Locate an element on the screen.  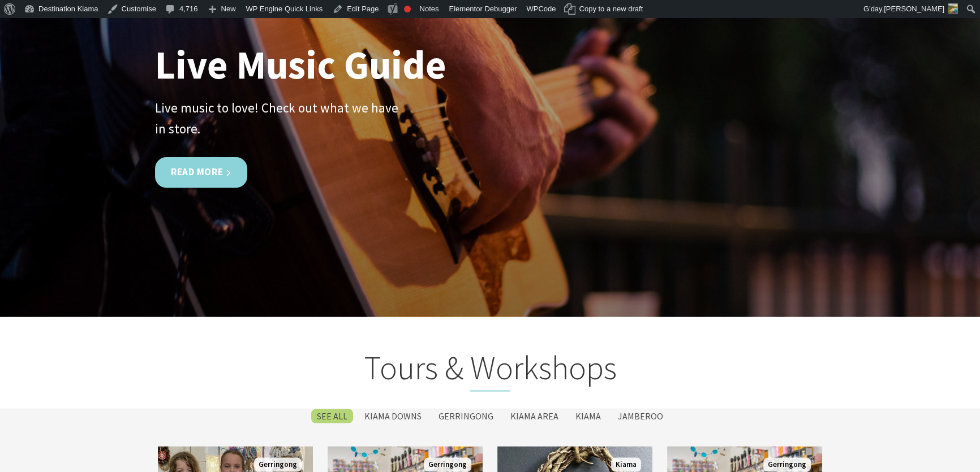
h1: Live Music Guide is located at coordinates (311, 64).